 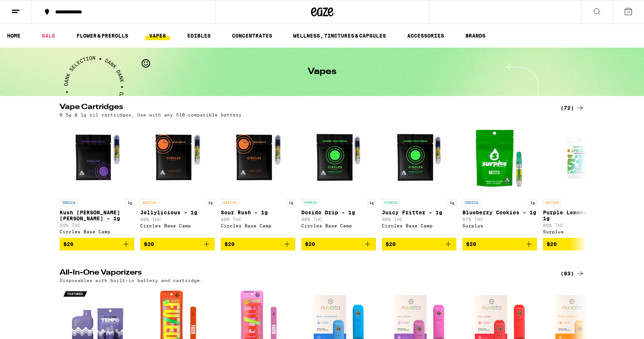 I want to click on a: VAPES, so click(x=158, y=36).